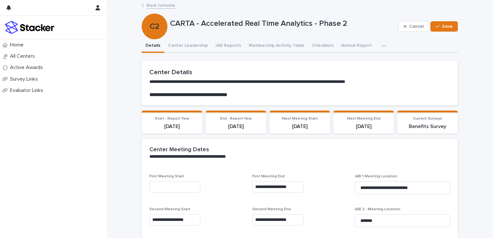  Describe the element at coordinates (447, 26) in the screenshot. I see `span: Save` at that location.